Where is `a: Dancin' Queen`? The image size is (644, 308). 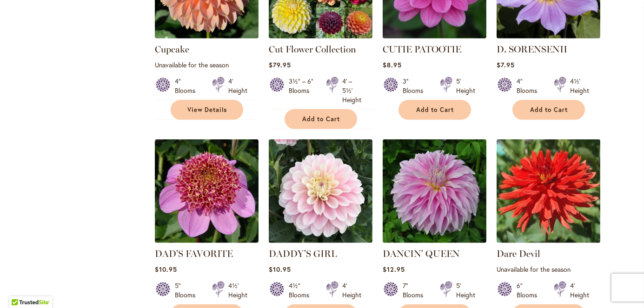 a: Dancin' Queen is located at coordinates (435, 240).